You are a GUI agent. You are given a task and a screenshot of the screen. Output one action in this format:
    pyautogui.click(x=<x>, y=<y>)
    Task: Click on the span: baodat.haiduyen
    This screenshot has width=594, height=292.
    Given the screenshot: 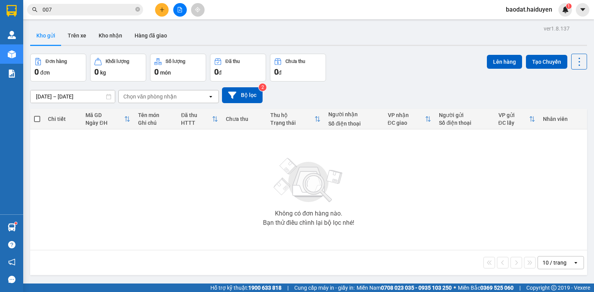 What is the action you would take?
    pyautogui.click(x=529, y=9)
    